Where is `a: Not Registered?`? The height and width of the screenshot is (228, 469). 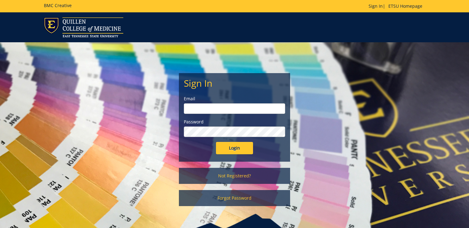 a: Not Registered? is located at coordinates (235, 176).